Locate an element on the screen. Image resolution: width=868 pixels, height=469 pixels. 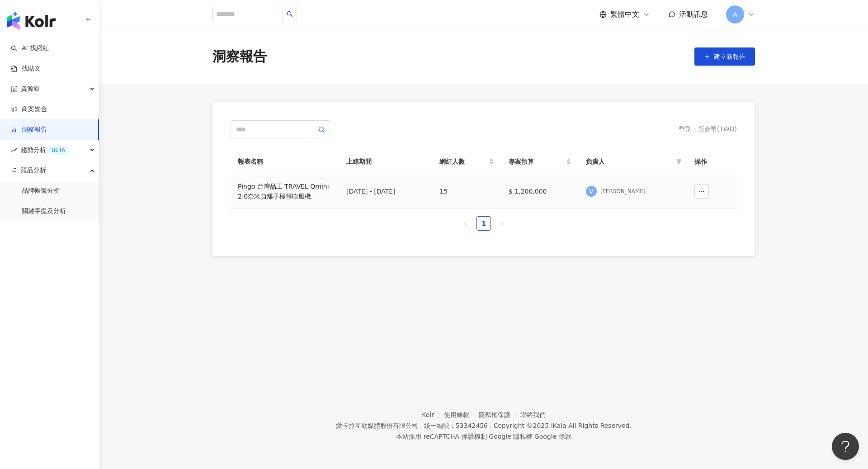
a: 關鍵字提及分析 is located at coordinates (44, 211).